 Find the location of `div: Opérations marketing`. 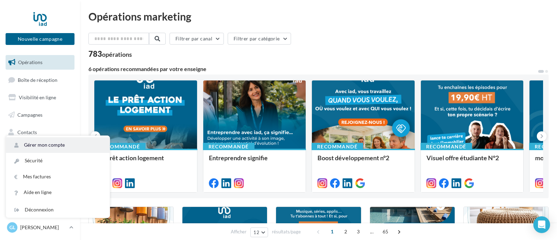

div: Opérations marketing is located at coordinates (319, 16).